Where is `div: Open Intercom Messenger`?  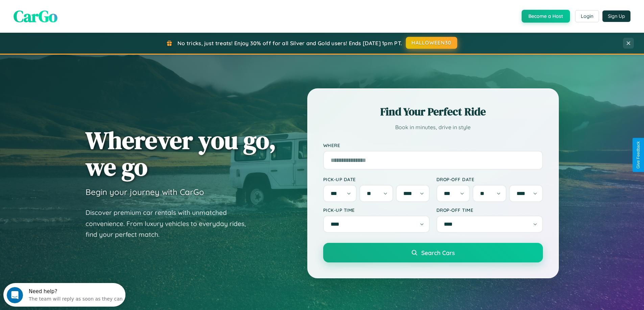 div: Open Intercom Messenger is located at coordinates (64, 12).